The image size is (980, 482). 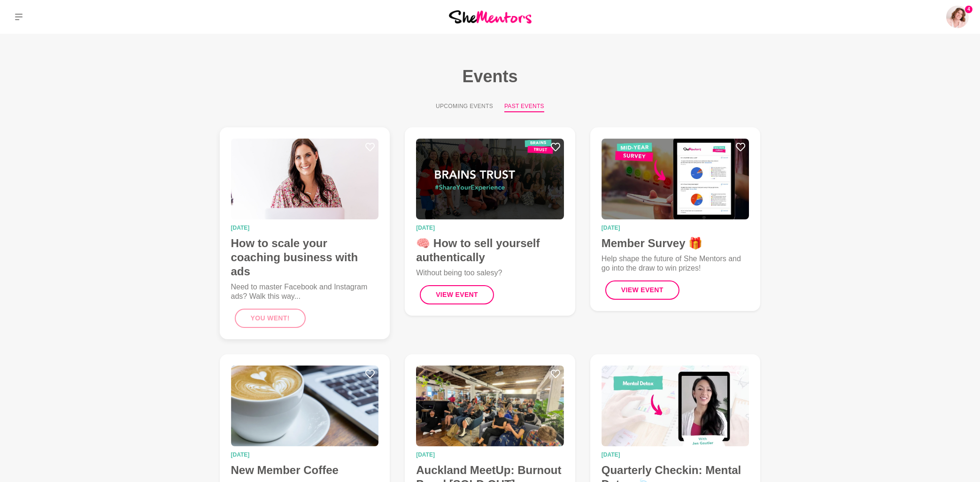 I want to click on p: Without being too salesy?, so click(x=489, y=273).